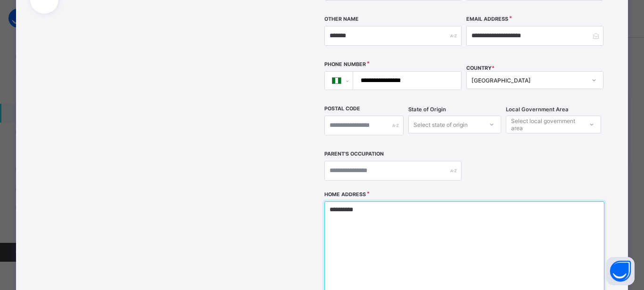 The image size is (644, 290). I want to click on button: Open asap, so click(621, 271).